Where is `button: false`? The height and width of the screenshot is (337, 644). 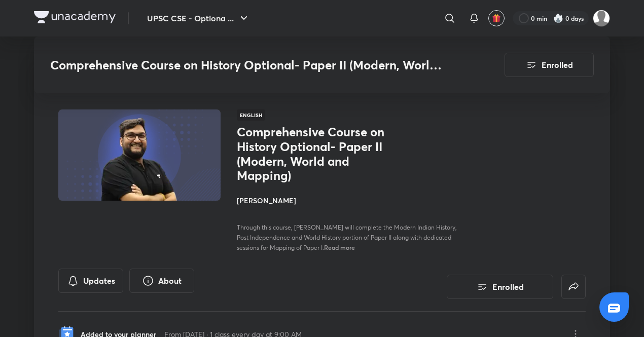
button: false is located at coordinates (574, 287).